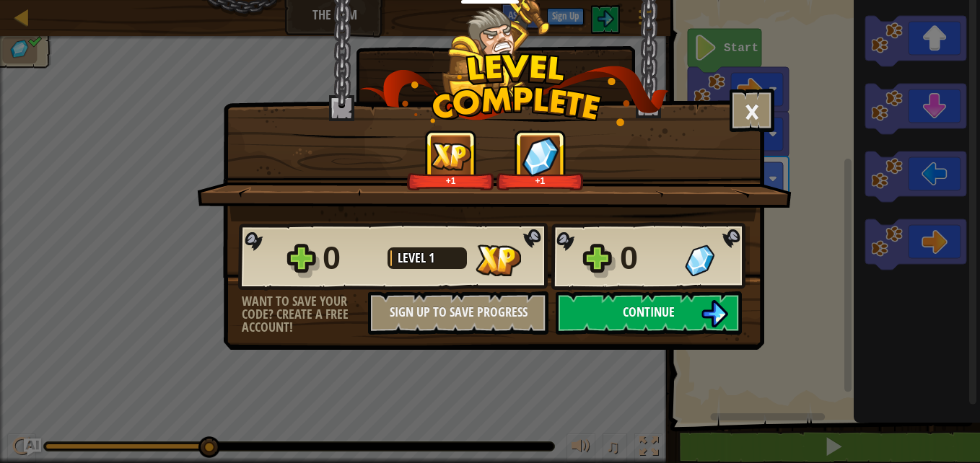  Describe the element at coordinates (412, 257) in the screenshot. I see `span: Level` at that location.